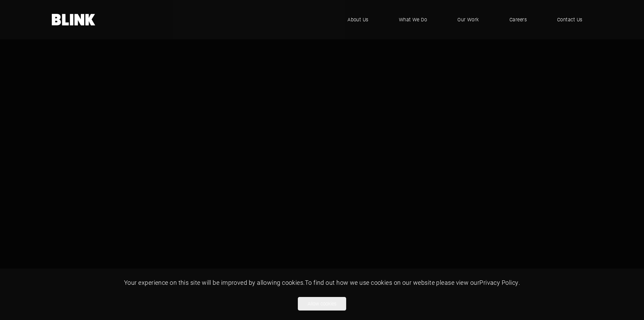  What do you see at coordinates (570, 20) in the screenshot?
I see `a: Contact Us` at bounding box center [570, 20].